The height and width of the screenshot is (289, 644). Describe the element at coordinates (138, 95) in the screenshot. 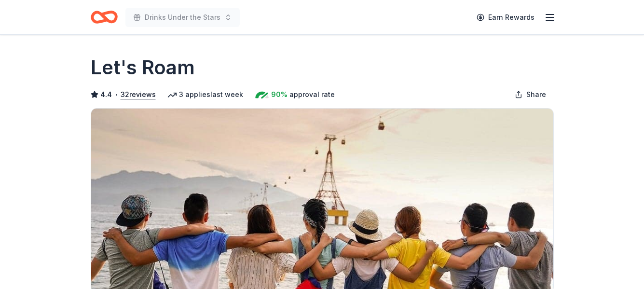

I see `button: 32reviews` at that location.